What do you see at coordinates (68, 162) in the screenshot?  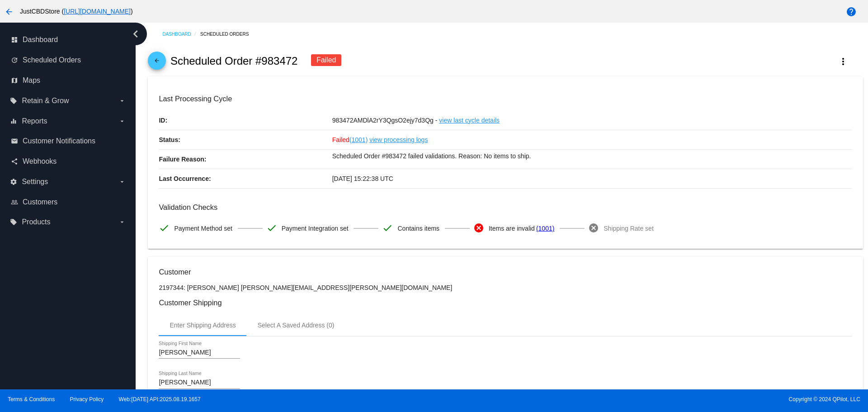 I see `a: share Webhooks` at bounding box center [68, 162].